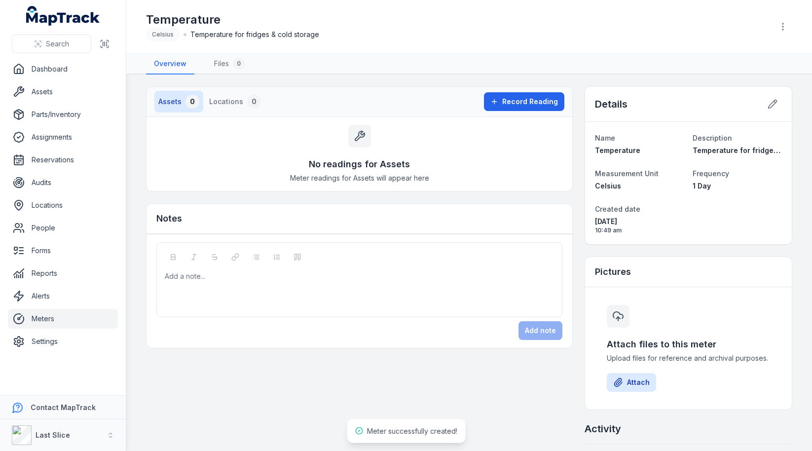  I want to click on span: Description, so click(712, 138).